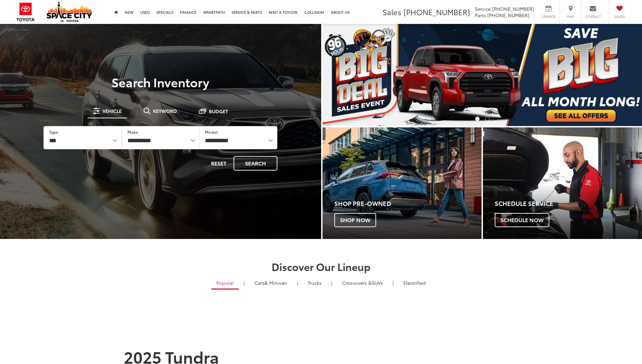 This screenshot has width=642, height=364. I want to click on h4: Schedule Service, so click(568, 204).